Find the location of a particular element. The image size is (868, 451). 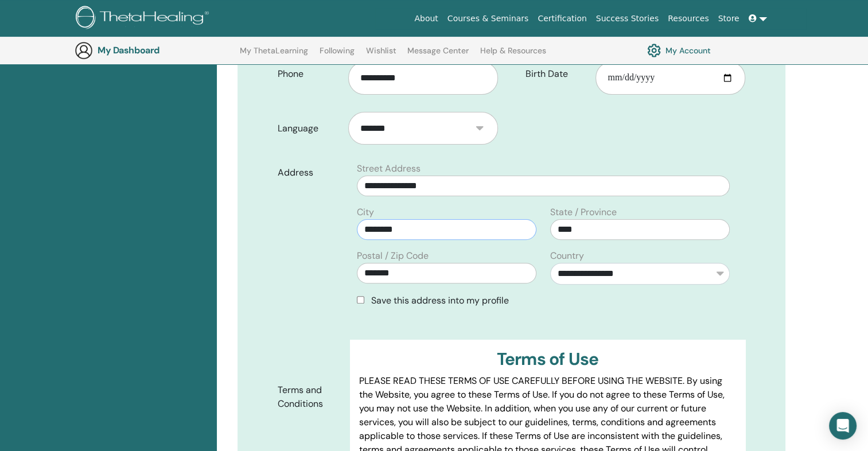

a: Resources is located at coordinates (688, 18).